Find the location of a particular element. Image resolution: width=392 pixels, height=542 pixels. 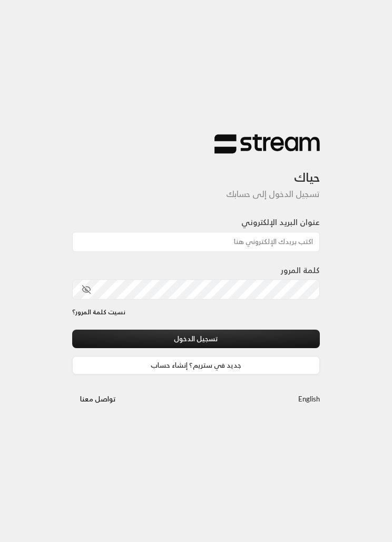

a: تواصل معنا is located at coordinates (98, 399).